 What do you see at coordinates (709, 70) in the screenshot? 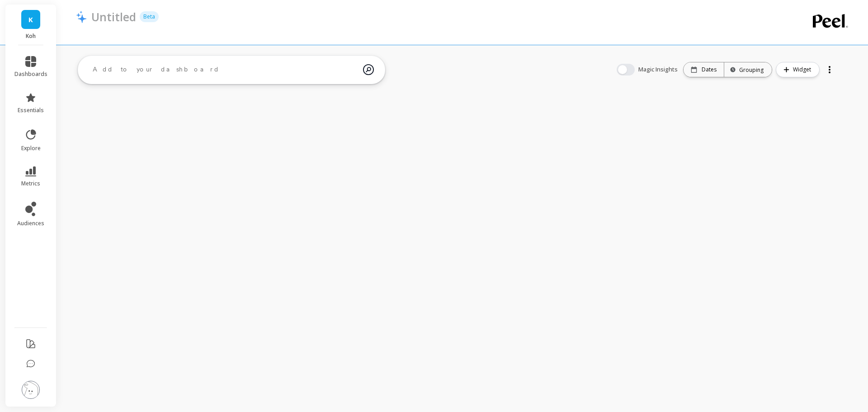
I see `p: Dates` at bounding box center [709, 70].